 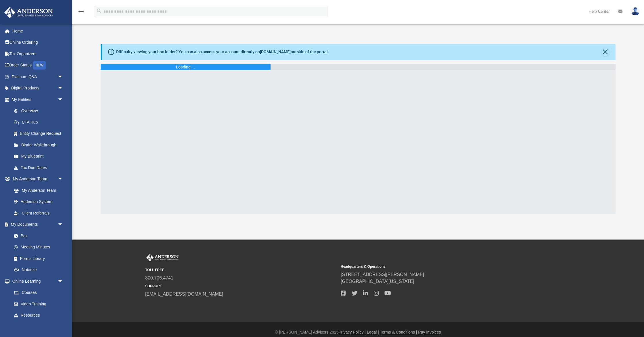 What do you see at coordinates (36, 179) in the screenshot?
I see `a: My Anderson Teamarrow_drop_down` at bounding box center [36, 179].